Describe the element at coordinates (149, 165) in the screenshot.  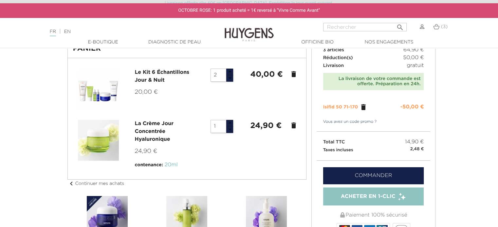
I see `span: contenance:` at that location.